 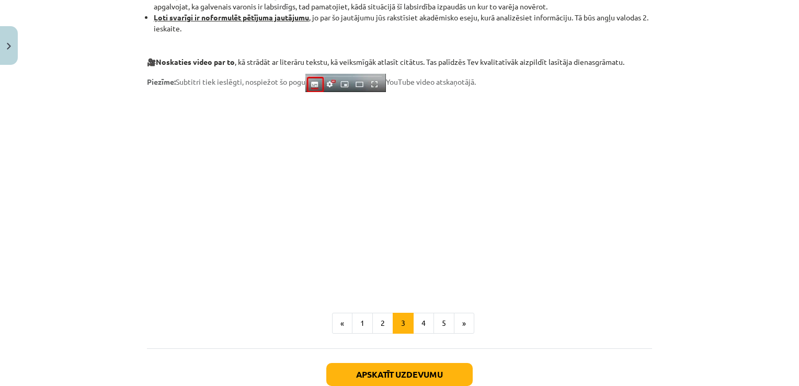 I want to click on button: 4, so click(x=424, y=323).